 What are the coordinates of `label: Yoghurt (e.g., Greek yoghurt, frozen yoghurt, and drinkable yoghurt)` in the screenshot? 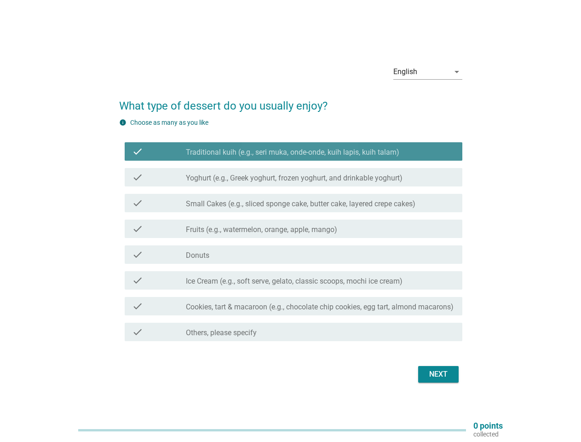 It's located at (294, 178).